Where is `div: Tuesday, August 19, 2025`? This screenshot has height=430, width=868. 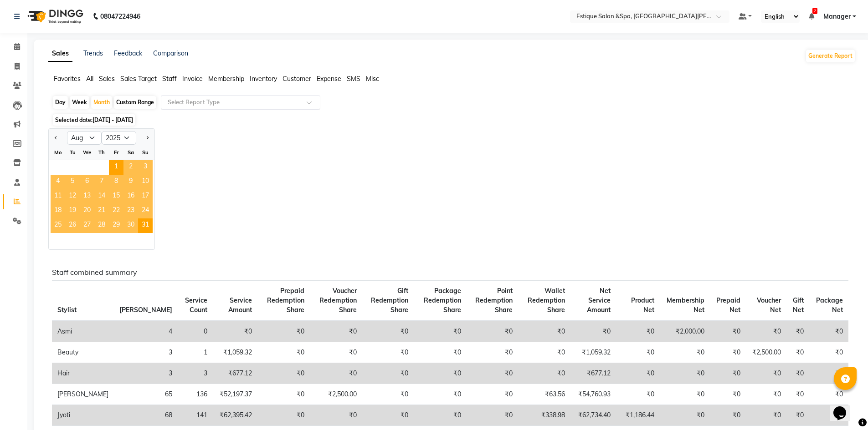 div: Tuesday, August 19, 2025 is located at coordinates (72, 211).